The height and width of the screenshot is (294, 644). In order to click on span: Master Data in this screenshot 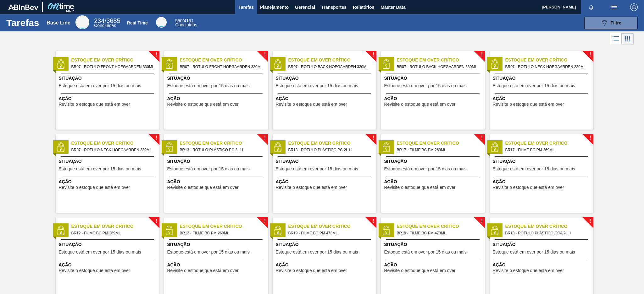, I will do `click(392, 7)`.